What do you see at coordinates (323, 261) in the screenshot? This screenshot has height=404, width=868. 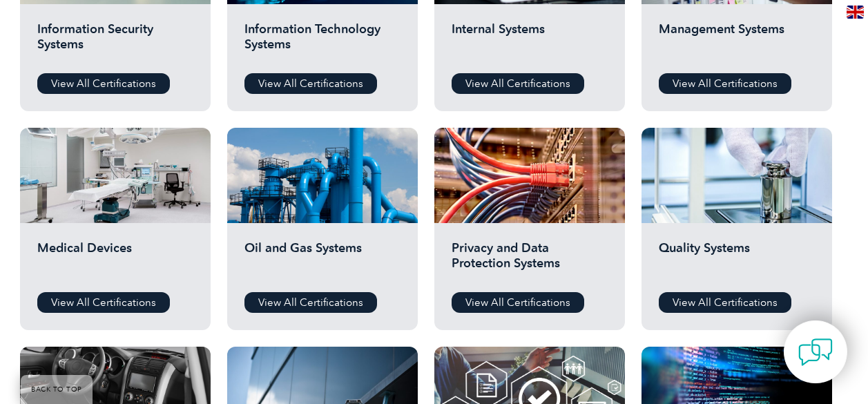 I see `h2: Oil and Gas Systems` at bounding box center [323, 261].